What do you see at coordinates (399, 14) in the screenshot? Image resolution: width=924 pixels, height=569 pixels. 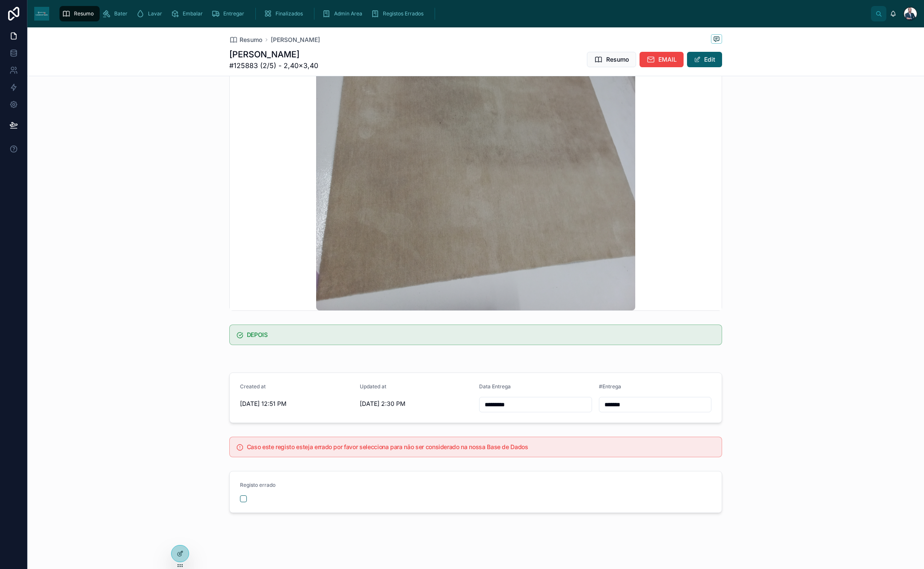 I see `a: Registos Errados` at bounding box center [399, 14].